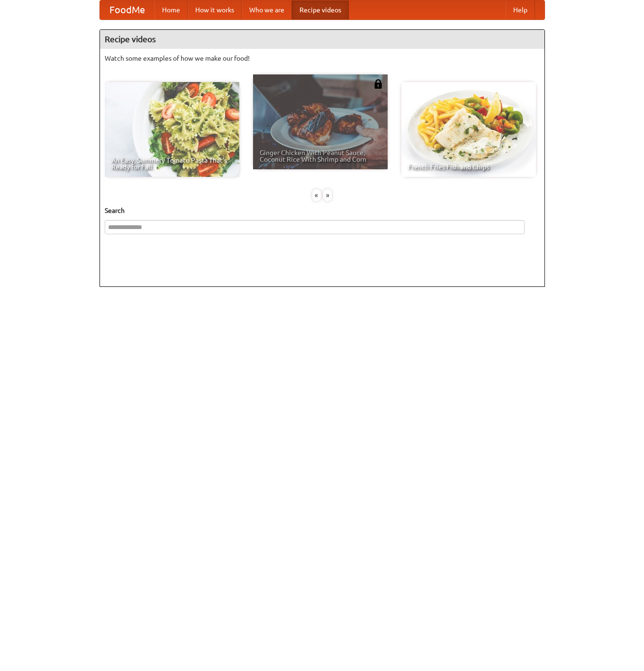  Describe the element at coordinates (172, 163) in the screenshot. I see `span: An Easy, Summery Tomato Pasta That's Ready for Fall` at that location.